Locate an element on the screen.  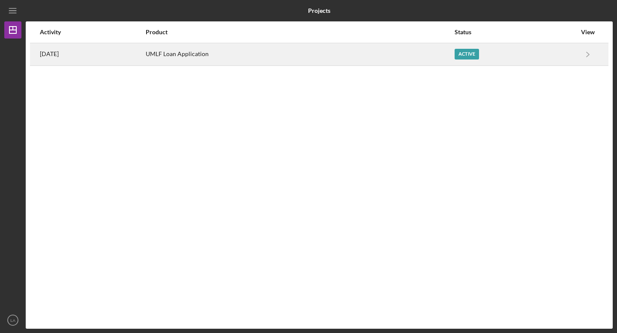
b: Projects is located at coordinates (319, 11).